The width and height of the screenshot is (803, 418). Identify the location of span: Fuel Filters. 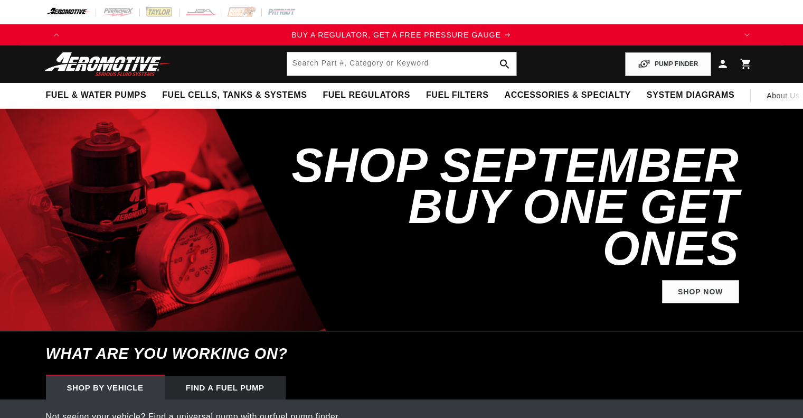
(457, 95).